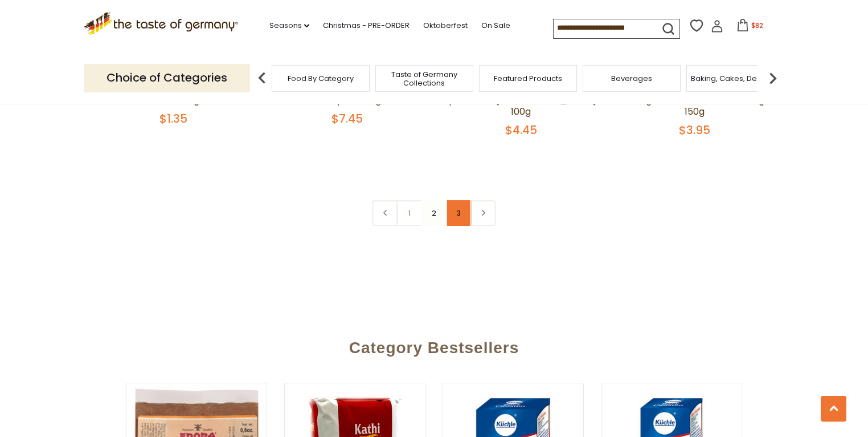 This screenshot has width=868, height=437. What do you see at coordinates (735, 78) in the screenshot?
I see `span: Baking, Cakes, Desserts` at bounding box center [735, 78].